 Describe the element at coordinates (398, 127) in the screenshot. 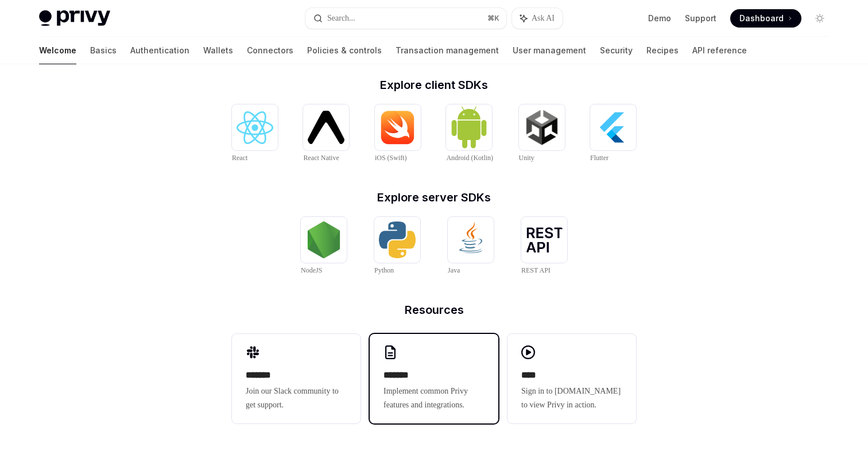

I see `img: iOS (Swift)` at that location.